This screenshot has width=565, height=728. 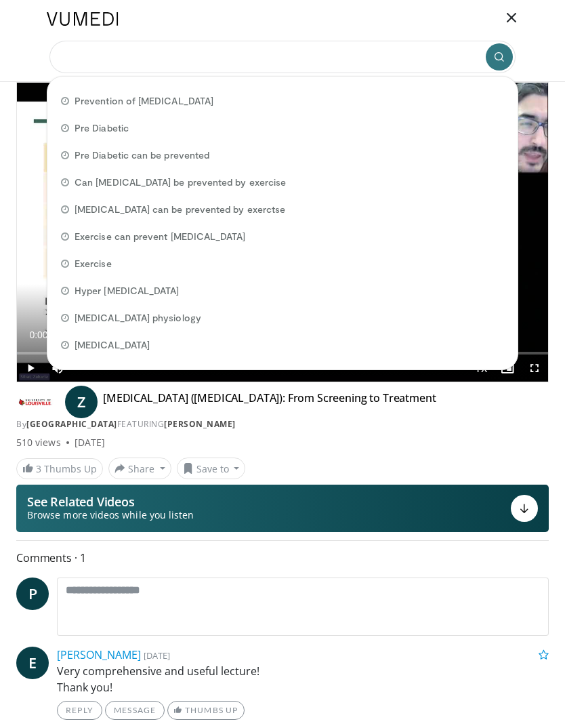 What do you see at coordinates (83, 19) in the screenshot?
I see `img: VuMedi Logo` at bounding box center [83, 19].